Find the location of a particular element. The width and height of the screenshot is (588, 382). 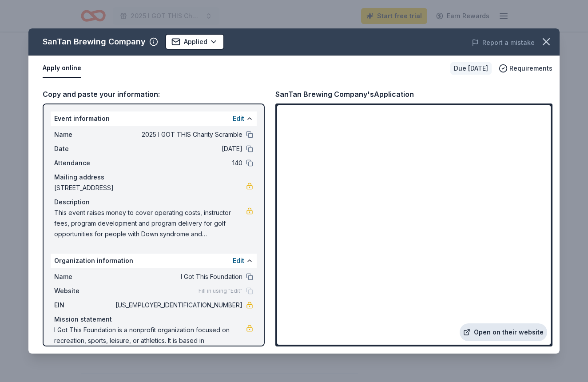

div: Event information is located at coordinates (154, 119).